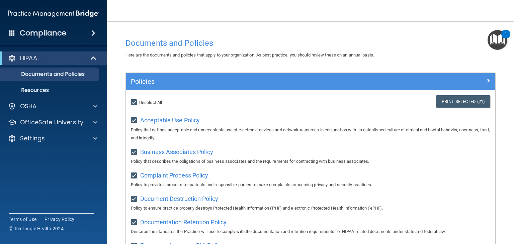  I want to click on span: Complaint Process Policy, so click(174, 175).